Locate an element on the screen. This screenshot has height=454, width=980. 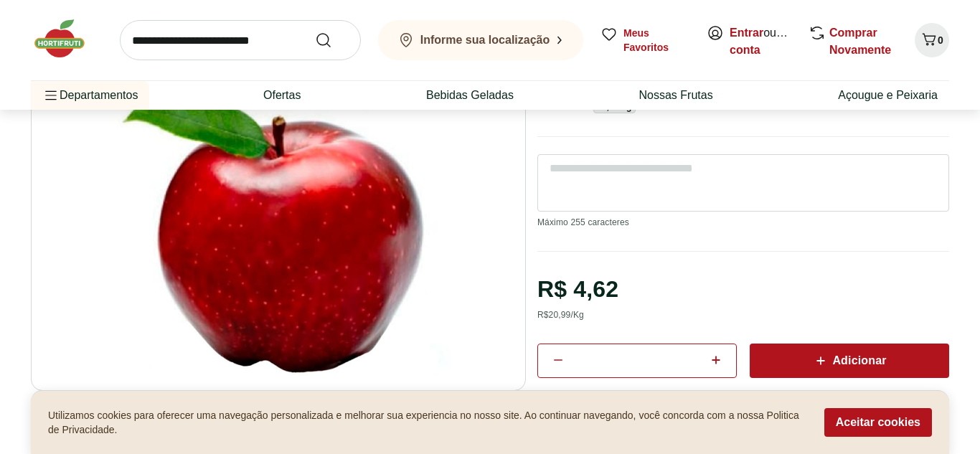
div: R$ 4,62 is located at coordinates (578, 289).